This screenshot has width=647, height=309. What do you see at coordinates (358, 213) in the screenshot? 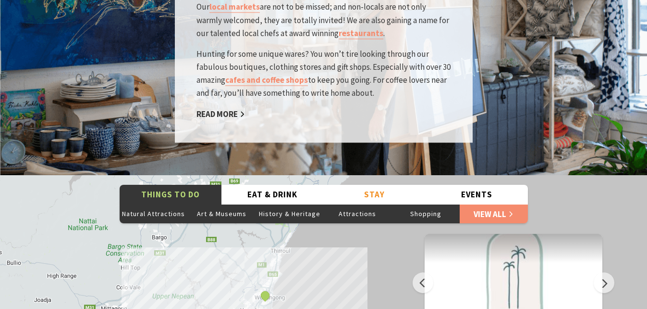
I see `button: Attractions` at bounding box center [358, 213].